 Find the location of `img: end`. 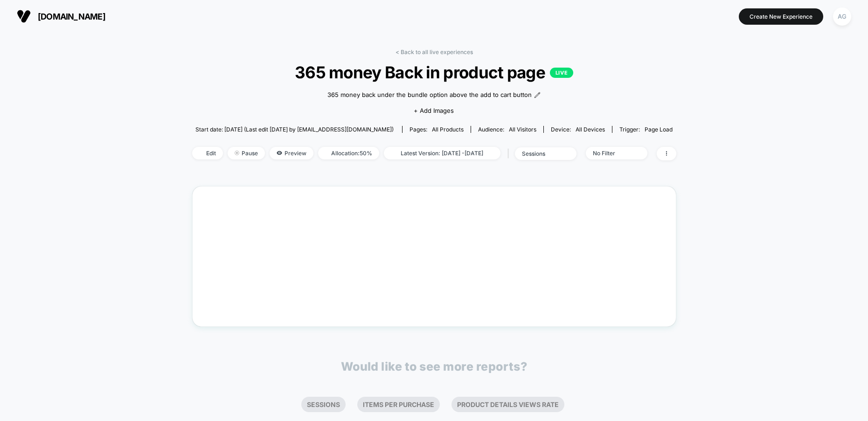

img: end is located at coordinates (237, 153).